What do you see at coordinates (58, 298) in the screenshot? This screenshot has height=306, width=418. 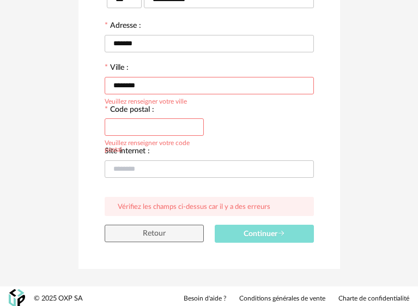 I see `div: © 2025 OXP SA` at bounding box center [58, 298].